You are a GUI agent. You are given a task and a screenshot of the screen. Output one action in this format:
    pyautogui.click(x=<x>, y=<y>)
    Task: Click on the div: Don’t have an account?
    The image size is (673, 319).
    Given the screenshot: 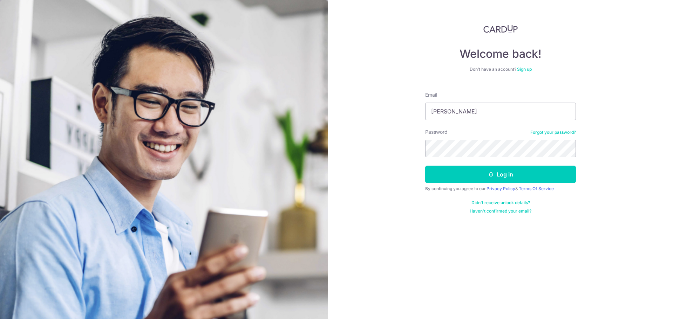 What is the action you would take?
    pyautogui.click(x=501, y=69)
    